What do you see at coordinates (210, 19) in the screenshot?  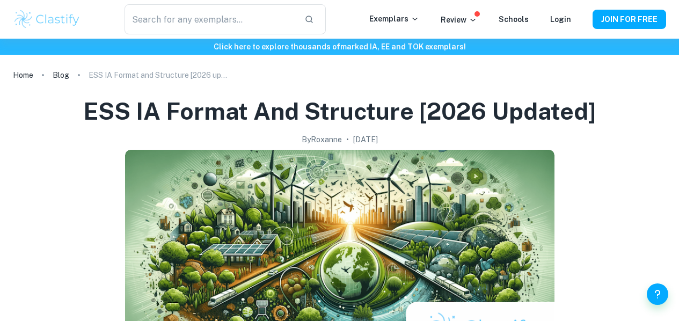 I see `input: Search for any exemplars...` at bounding box center [210, 19].